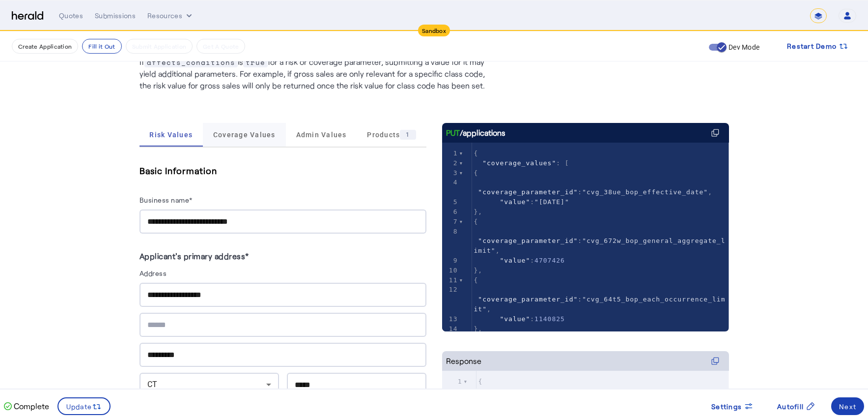  I want to click on div: Sandbox, so click(434, 30).